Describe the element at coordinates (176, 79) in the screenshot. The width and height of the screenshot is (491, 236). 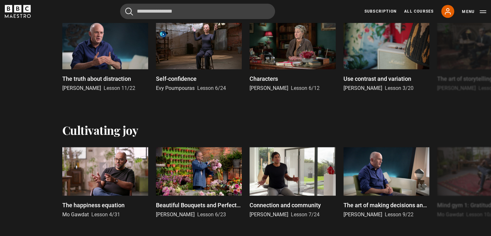
I see `p: Self-confidence` at that location.